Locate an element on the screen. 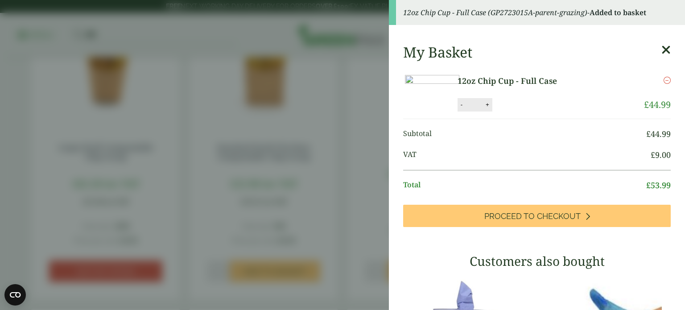 The width and height of the screenshot is (685, 310). a: Proceed to Checkout is located at coordinates (537, 216).